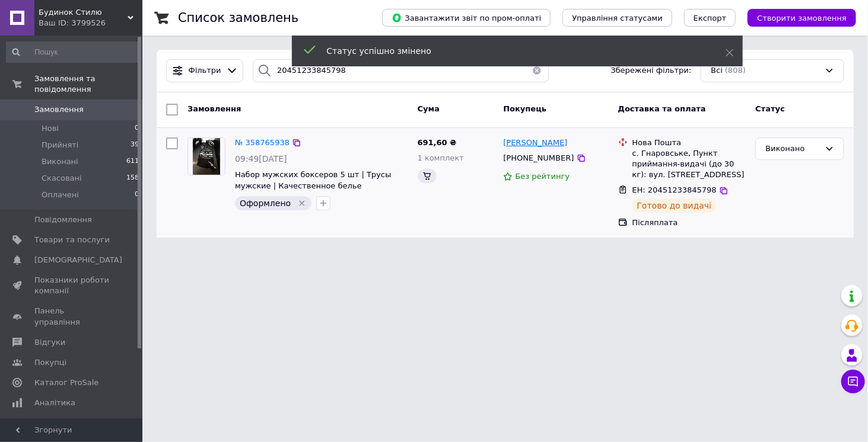  Describe the element at coordinates (83, 13) in the screenshot. I see `span: Будинок Стилю` at that location.